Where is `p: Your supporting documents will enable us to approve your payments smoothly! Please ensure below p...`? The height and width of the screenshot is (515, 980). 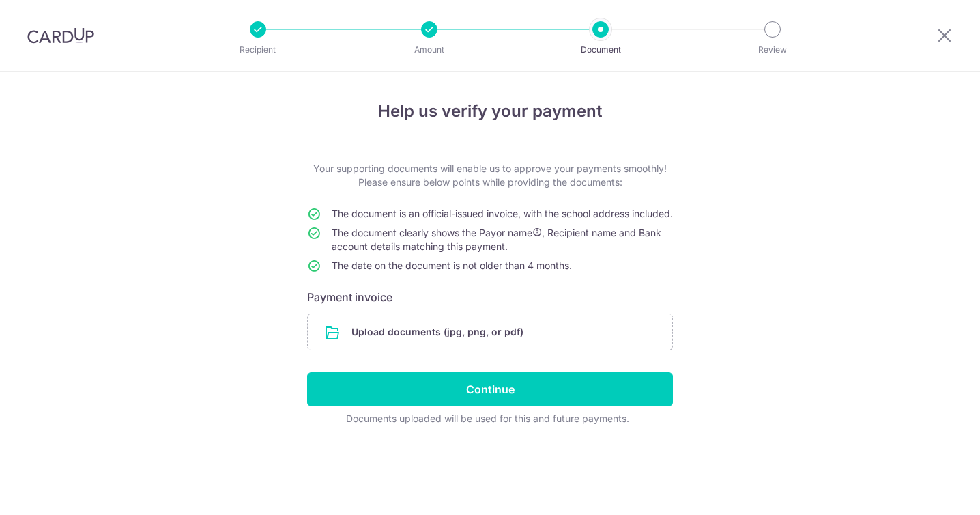 p: Your supporting documents will enable us to approve your payments smoothly! Please ensure below p... is located at coordinates (490, 176).